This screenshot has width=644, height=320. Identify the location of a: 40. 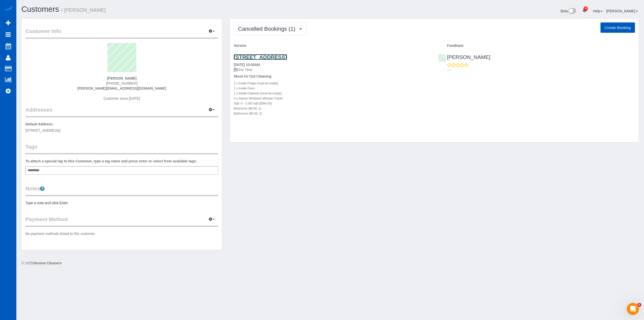
(585, 10).